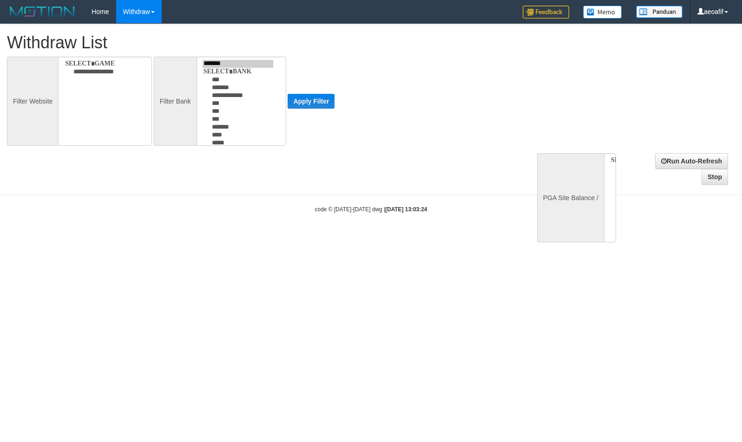 This screenshot has height=442, width=742. What do you see at coordinates (714, 177) in the screenshot?
I see `a: Stop` at bounding box center [714, 177].